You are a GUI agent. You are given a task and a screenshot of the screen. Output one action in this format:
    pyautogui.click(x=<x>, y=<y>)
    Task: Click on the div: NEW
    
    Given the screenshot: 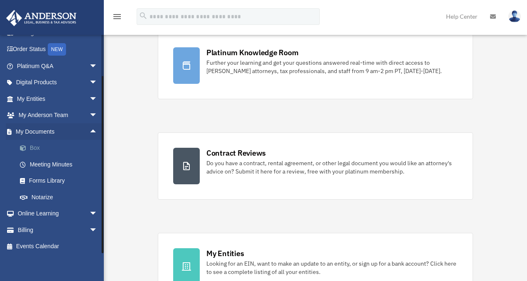 What is the action you would take?
    pyautogui.click(x=57, y=49)
    